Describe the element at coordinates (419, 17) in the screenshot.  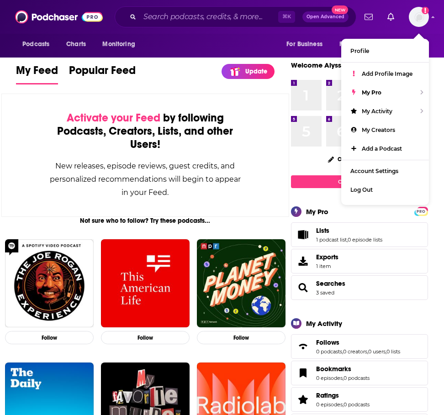
I see `span: Logged in as ThriveMarket` at that location.